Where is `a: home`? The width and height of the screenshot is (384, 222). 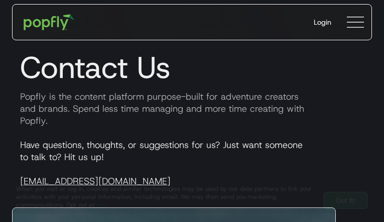
a: home is located at coordinates (49, 22).